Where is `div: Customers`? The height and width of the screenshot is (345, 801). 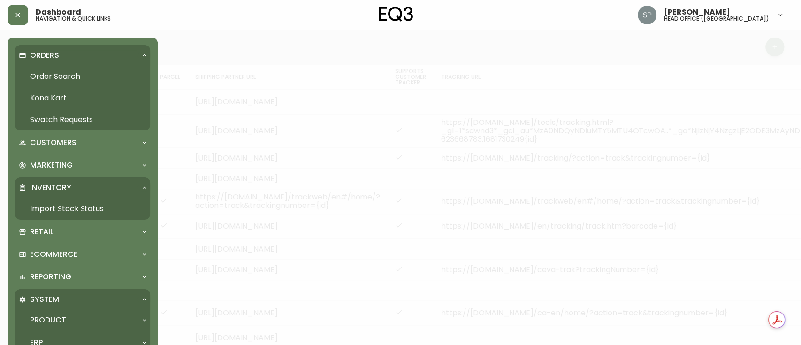 div: Customers is located at coordinates (83, 143).